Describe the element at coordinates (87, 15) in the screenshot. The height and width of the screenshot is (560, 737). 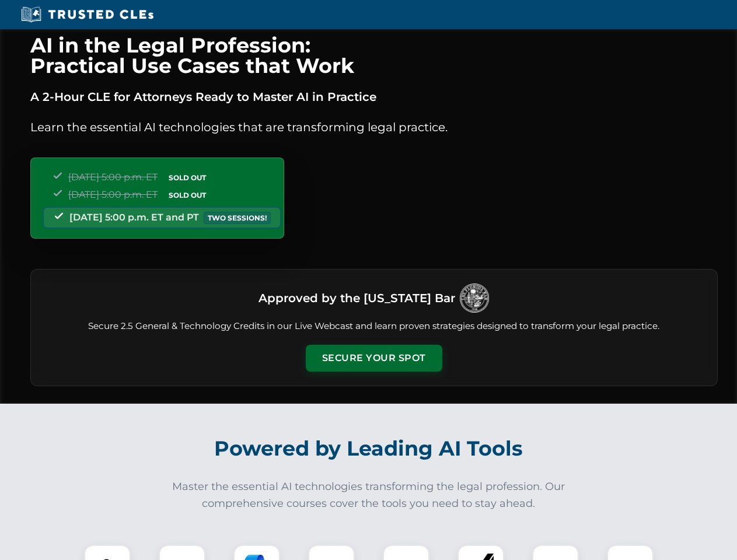
I see `img: Trusted CLEs` at that location.